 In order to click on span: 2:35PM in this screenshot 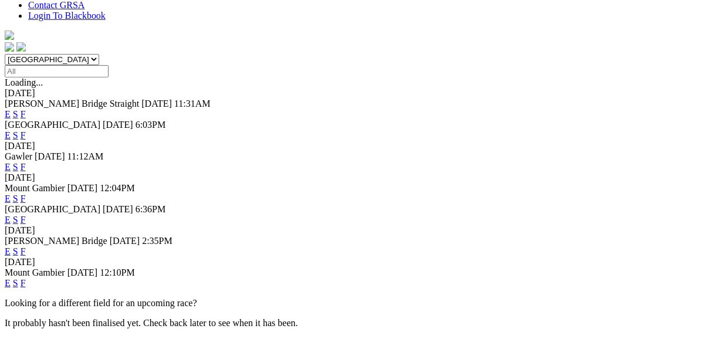, I will do `click(157, 240)`.